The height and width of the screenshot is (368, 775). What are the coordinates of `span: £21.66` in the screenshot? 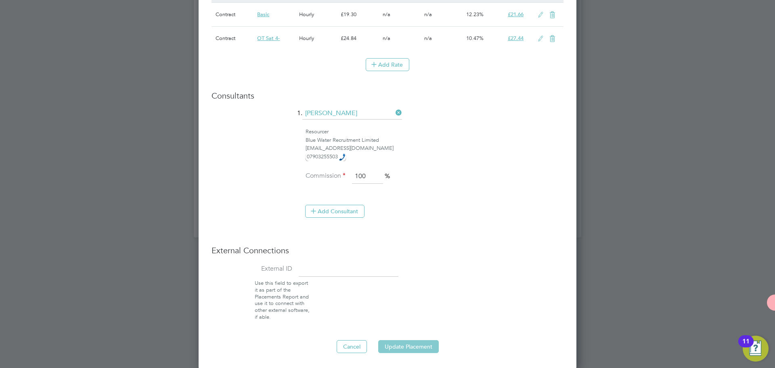 It's located at (516, 14).